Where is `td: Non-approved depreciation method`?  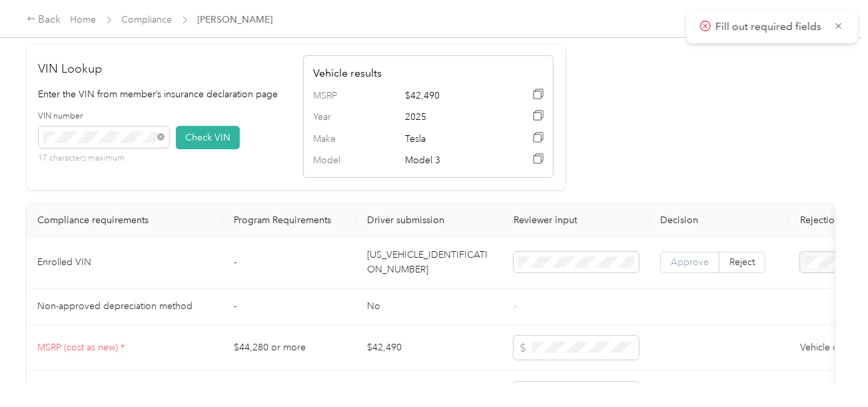
td: Non-approved depreciation method is located at coordinates (125, 306).